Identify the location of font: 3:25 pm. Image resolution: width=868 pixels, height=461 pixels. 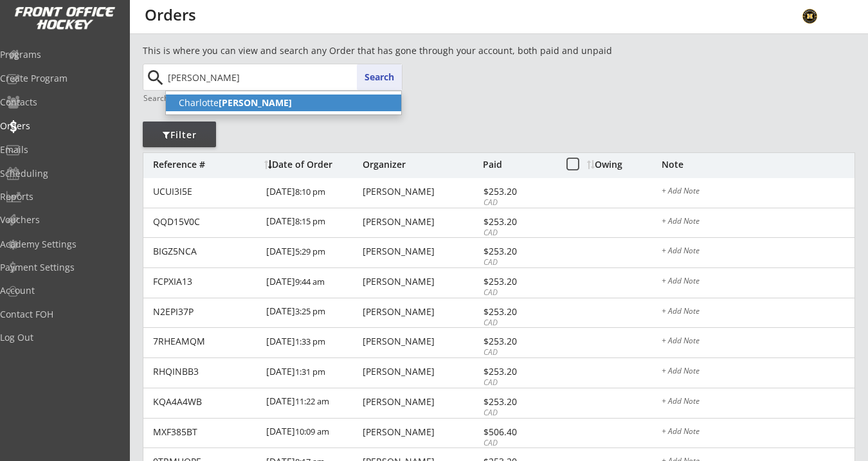
(310, 311).